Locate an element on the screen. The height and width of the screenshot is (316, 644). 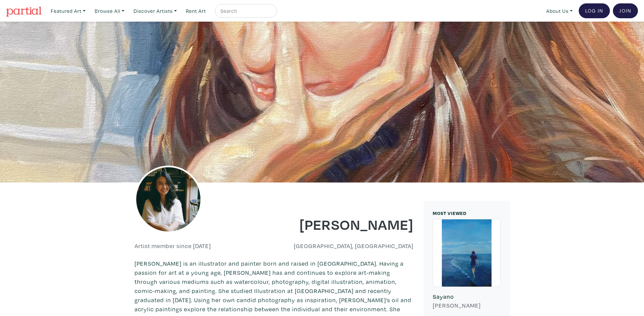
a: Join is located at coordinates (626, 11).